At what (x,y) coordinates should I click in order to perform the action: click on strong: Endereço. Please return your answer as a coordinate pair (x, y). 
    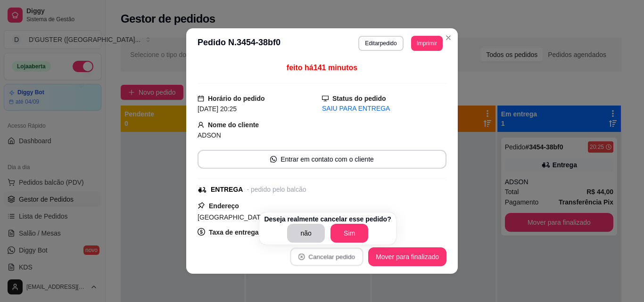
    Looking at the image, I should click on (224, 206).